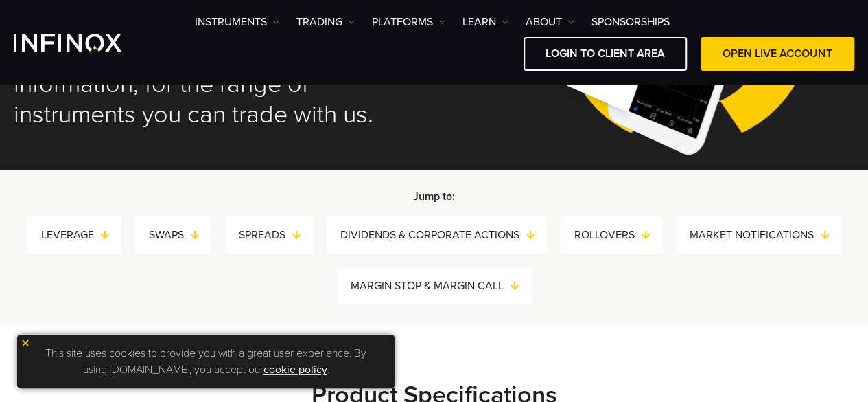 The height and width of the screenshot is (402, 868). Describe the element at coordinates (83, 42) in the screenshot. I see `a: INFINOX Logo` at that location.